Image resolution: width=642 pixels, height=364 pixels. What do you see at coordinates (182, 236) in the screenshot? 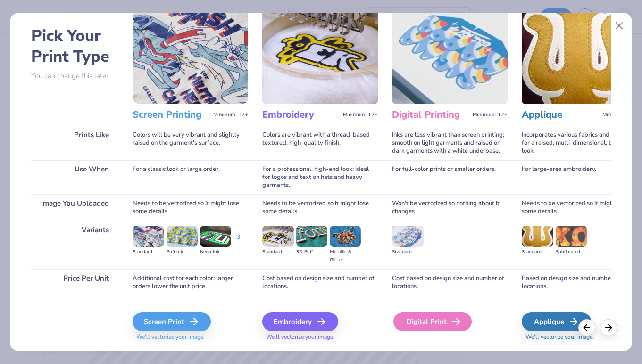
I see `img: Puff Ink` at bounding box center [182, 236].